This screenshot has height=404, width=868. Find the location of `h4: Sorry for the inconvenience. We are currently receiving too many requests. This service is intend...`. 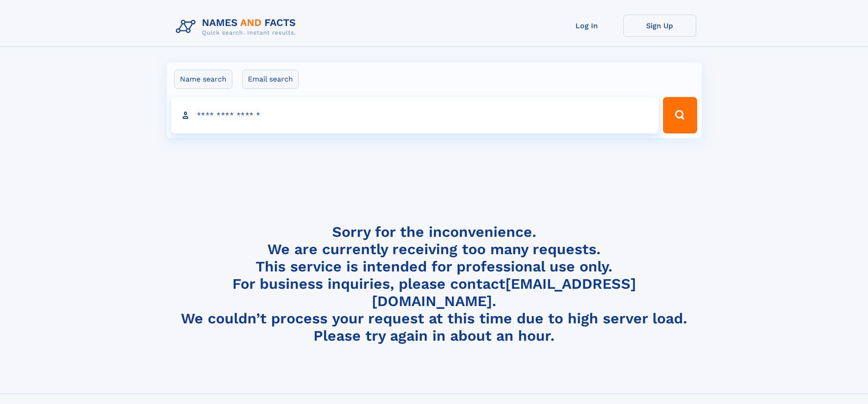

h4: Sorry for the inconvenience. We are currently receiving too many requests. This service is intend... is located at coordinates (434, 284).